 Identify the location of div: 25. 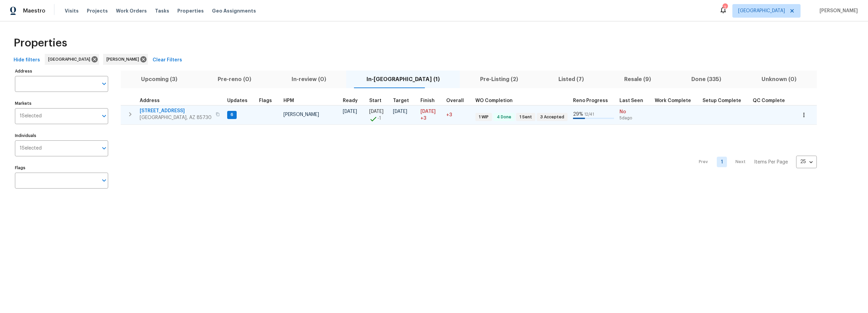
(806, 162).